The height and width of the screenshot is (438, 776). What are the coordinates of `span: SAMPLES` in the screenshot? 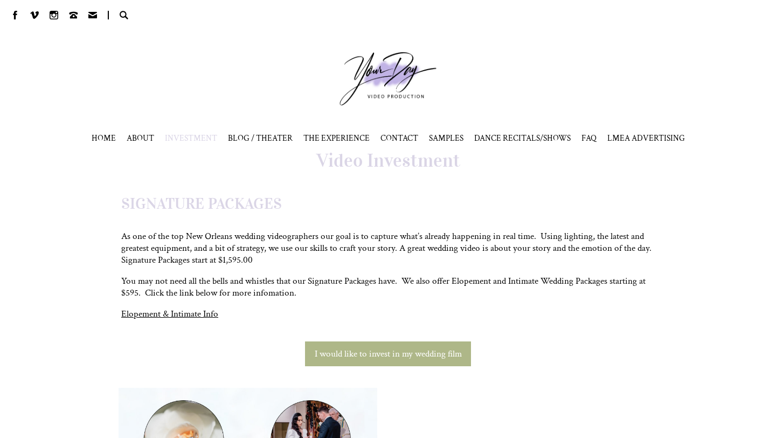 It's located at (446, 138).